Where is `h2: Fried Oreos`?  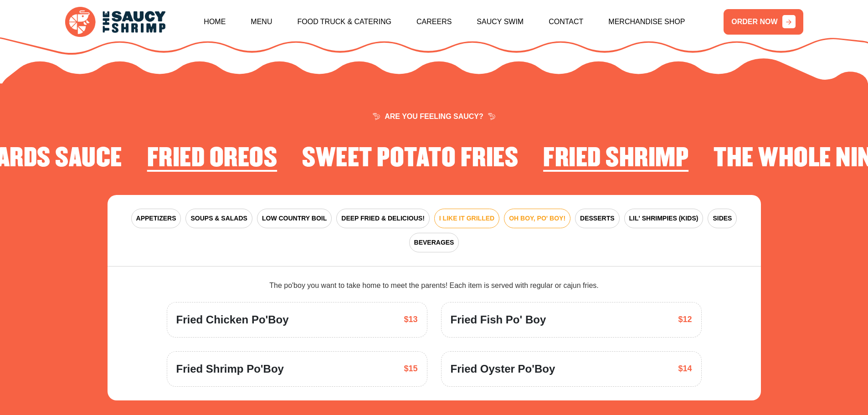 h2: Fried Oreos is located at coordinates (212, 158).